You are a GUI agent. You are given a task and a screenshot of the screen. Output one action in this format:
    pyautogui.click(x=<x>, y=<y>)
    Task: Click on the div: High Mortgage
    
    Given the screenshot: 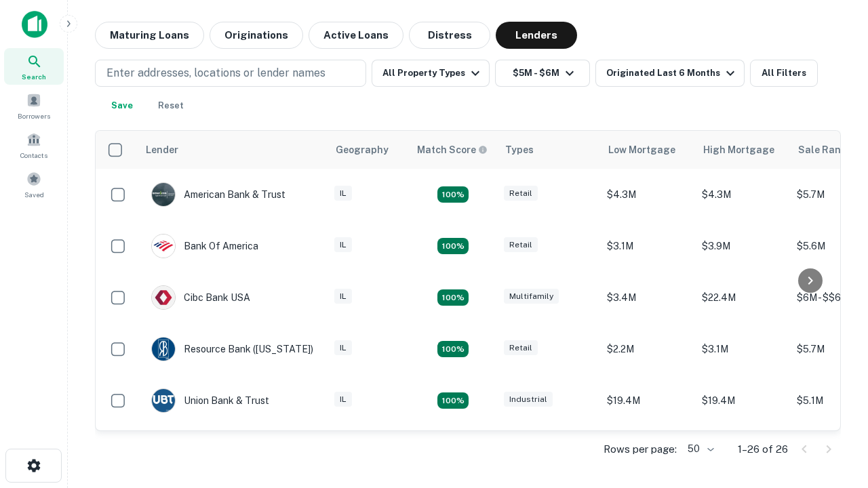 What is the action you would take?
    pyautogui.click(x=739, y=150)
    